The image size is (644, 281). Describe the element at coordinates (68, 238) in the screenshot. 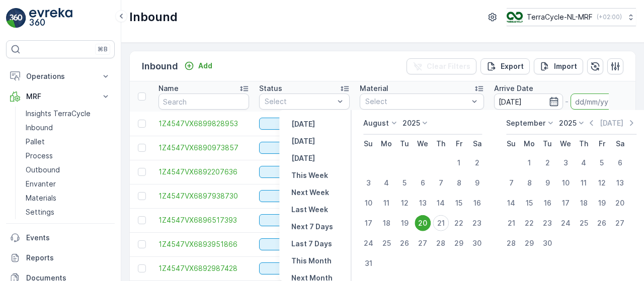

I see `p: Events` at that location.